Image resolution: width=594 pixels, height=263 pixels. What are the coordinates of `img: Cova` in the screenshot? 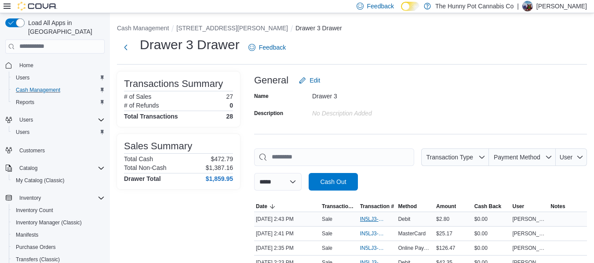 It's located at (37, 6).